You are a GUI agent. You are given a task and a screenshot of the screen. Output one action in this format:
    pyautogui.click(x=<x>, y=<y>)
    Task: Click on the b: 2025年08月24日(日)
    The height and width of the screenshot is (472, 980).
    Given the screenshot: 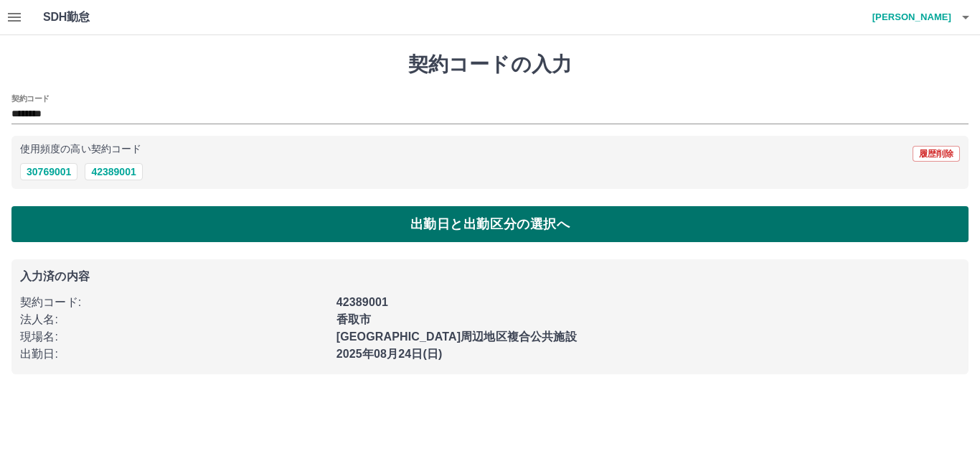 What is the action you would take?
    pyautogui.click(x=390, y=353)
    